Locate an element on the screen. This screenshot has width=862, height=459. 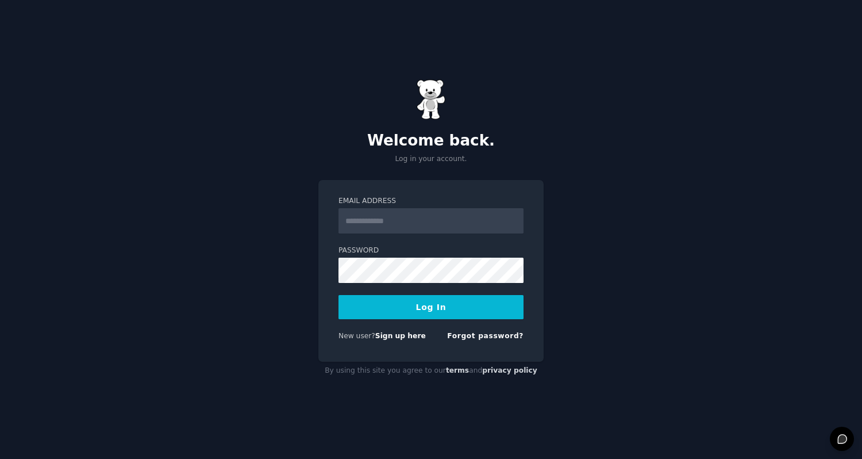
button: Log In is located at coordinates (431, 307).